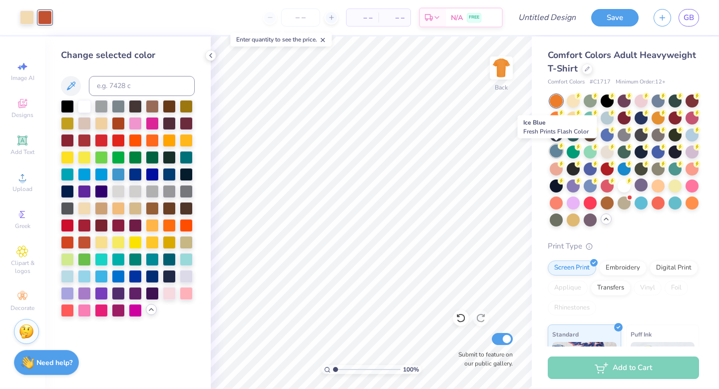 This screenshot has width=719, height=389. What do you see at coordinates (568, 288) in the screenshot?
I see `div: Applique` at bounding box center [568, 288].